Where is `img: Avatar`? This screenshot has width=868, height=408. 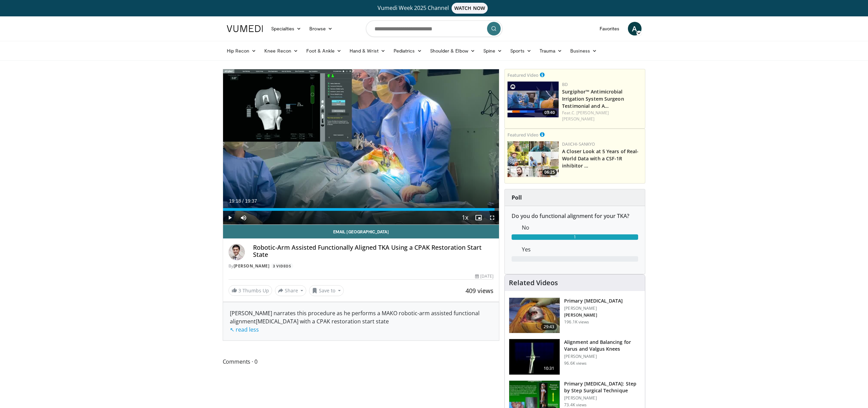
img: Avatar is located at coordinates (236, 252).